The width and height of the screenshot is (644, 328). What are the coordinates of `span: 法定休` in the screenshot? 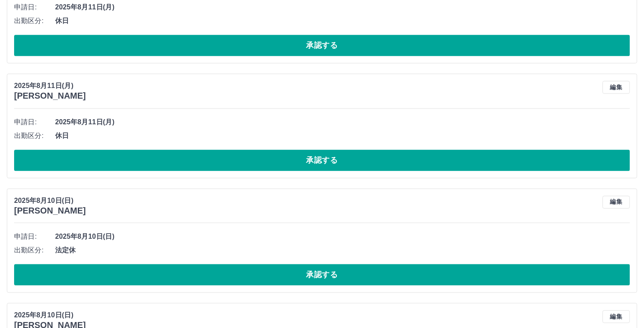 It's located at (342, 250).